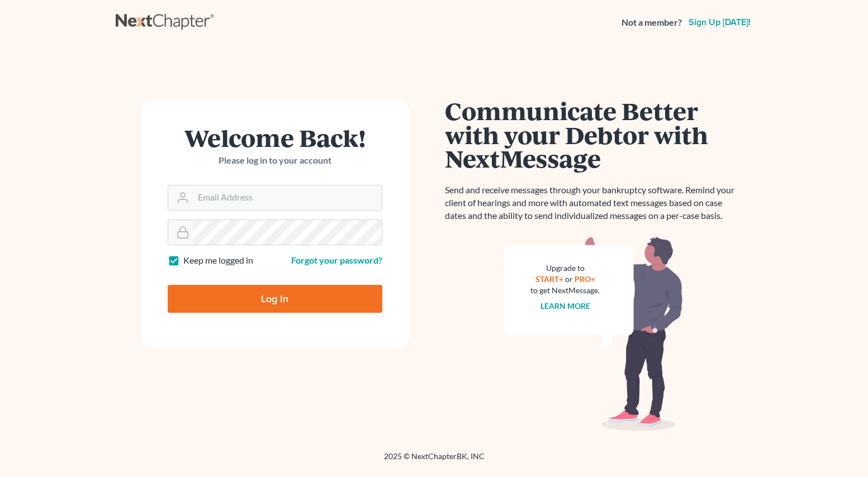 The height and width of the screenshot is (477, 868). What do you see at coordinates (652, 22) in the screenshot?
I see `strong: Not a member?` at bounding box center [652, 22].